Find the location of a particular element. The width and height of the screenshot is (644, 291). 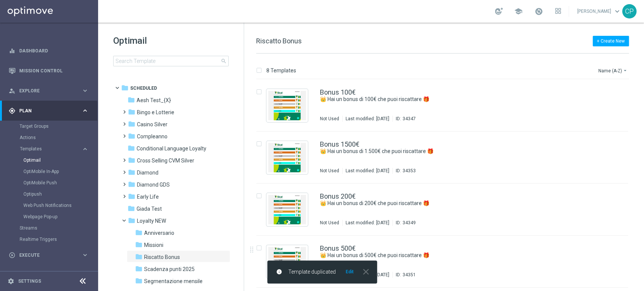

a: Target Groups is located at coordinates (50, 126).